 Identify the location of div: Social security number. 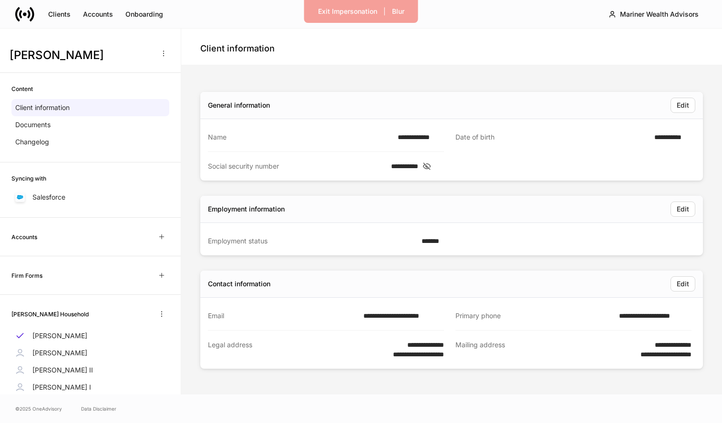
(296, 166).